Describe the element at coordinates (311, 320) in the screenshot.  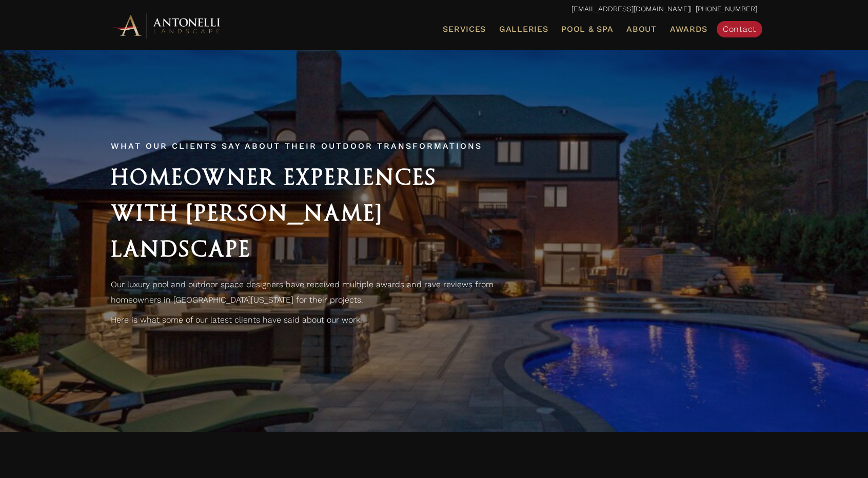
I see `p: Here is what some of our latest clients have said about our work.` at that location.